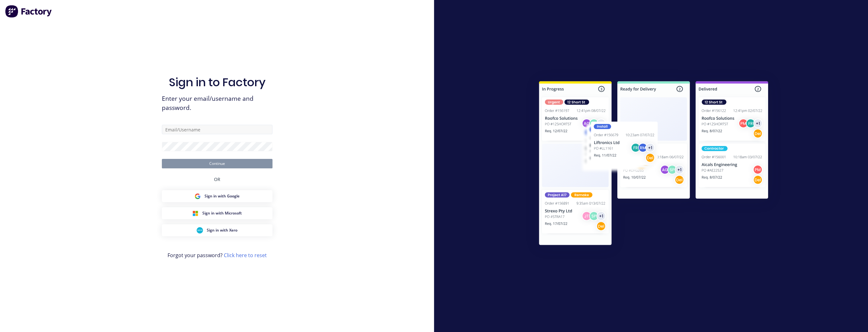 The height and width of the screenshot is (332, 868). What do you see at coordinates (200, 230) in the screenshot?
I see `img: Xero Sign in` at bounding box center [200, 230].